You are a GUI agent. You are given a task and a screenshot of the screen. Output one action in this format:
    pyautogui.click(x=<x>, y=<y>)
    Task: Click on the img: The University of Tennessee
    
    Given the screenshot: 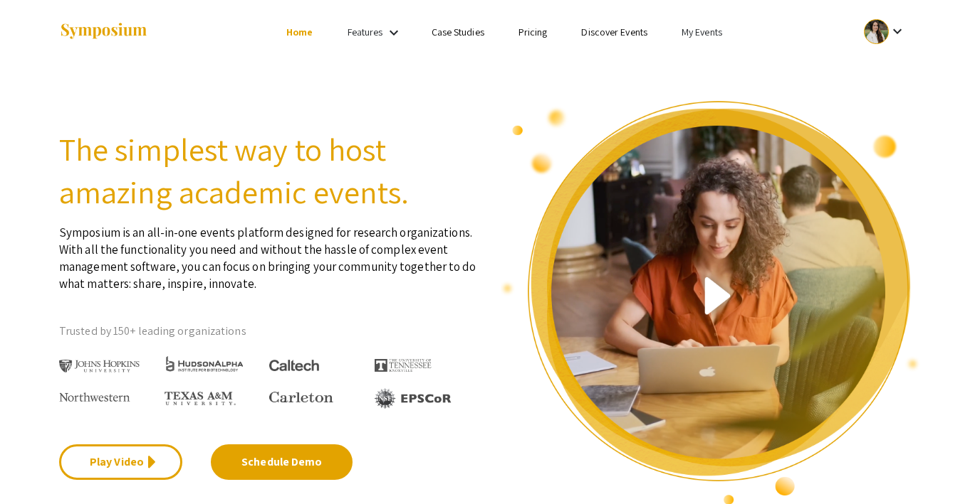 What is the action you would take?
    pyautogui.click(x=403, y=366)
    